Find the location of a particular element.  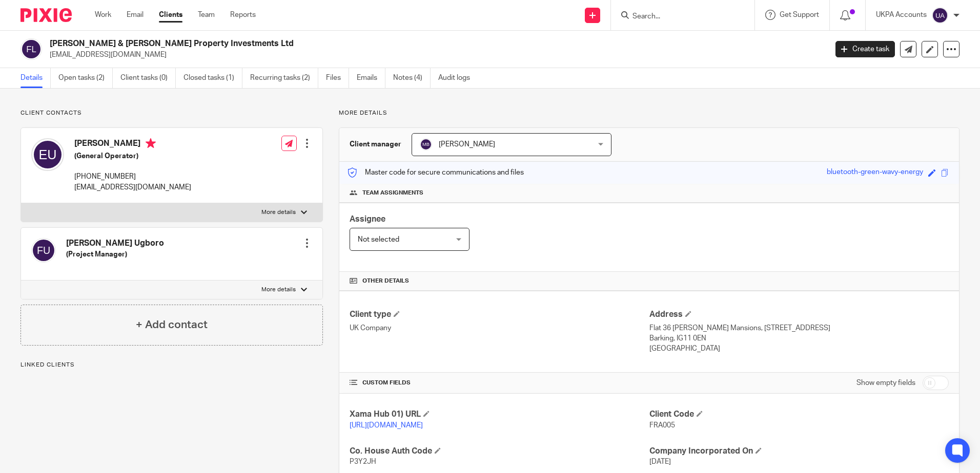

h4: Xama Hub 01) URL is located at coordinates (499, 414).